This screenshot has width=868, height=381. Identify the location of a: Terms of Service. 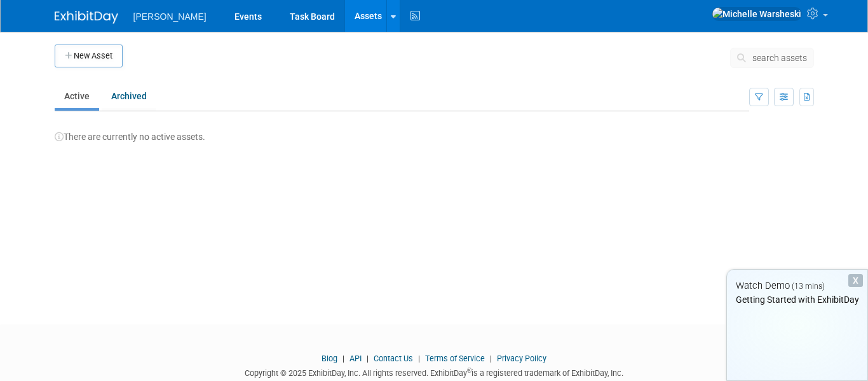
(455, 358).